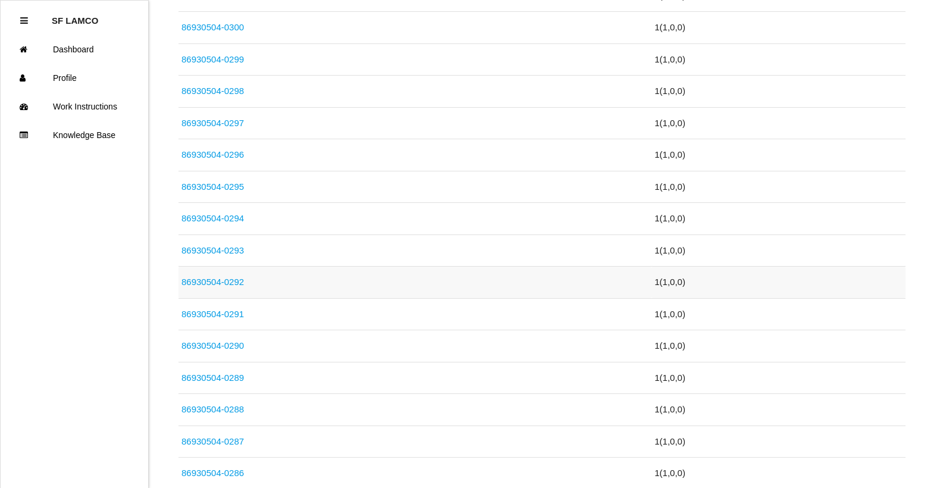 This screenshot has height=488, width=943. I want to click on a: 86930504-0293, so click(212, 250).